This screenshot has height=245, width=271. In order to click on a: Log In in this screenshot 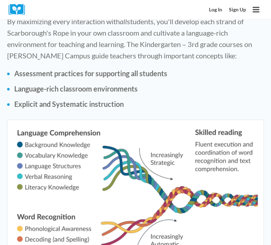, I will do `click(215, 9)`.